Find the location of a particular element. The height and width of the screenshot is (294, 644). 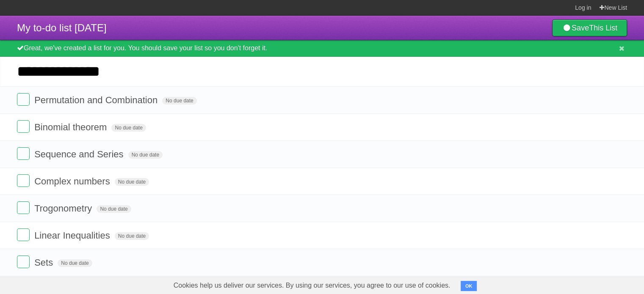

span: Sequence and Series is located at coordinates (80, 154).